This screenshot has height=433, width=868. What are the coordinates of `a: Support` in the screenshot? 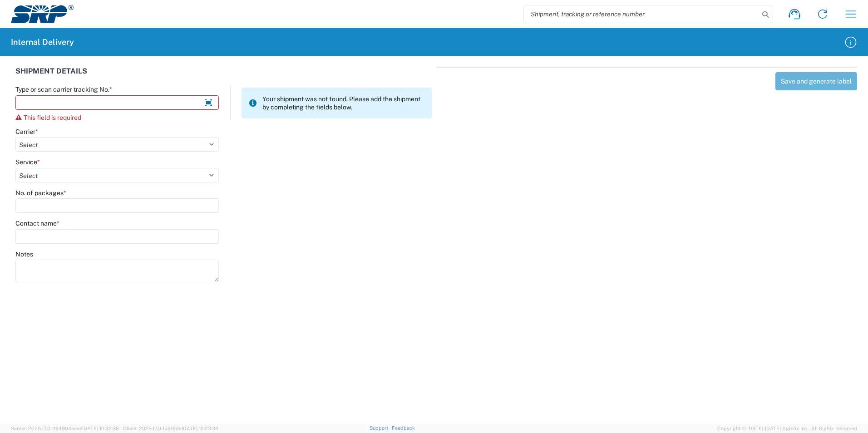 It's located at (381, 428).